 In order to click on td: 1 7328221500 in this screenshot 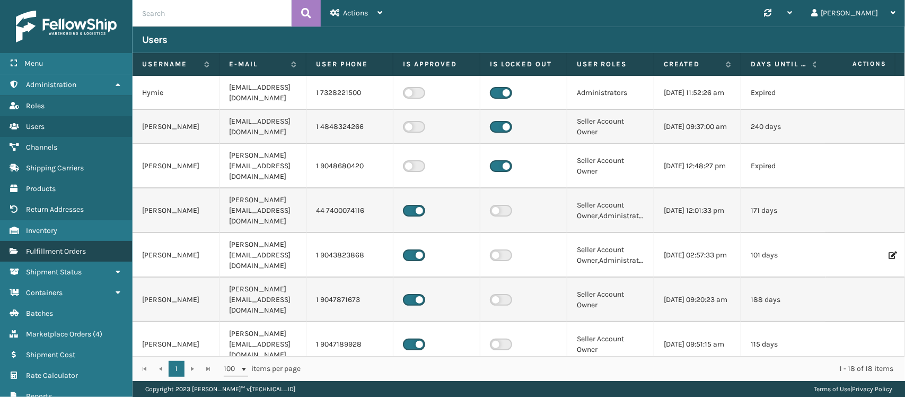, I will do `click(350, 93)`.